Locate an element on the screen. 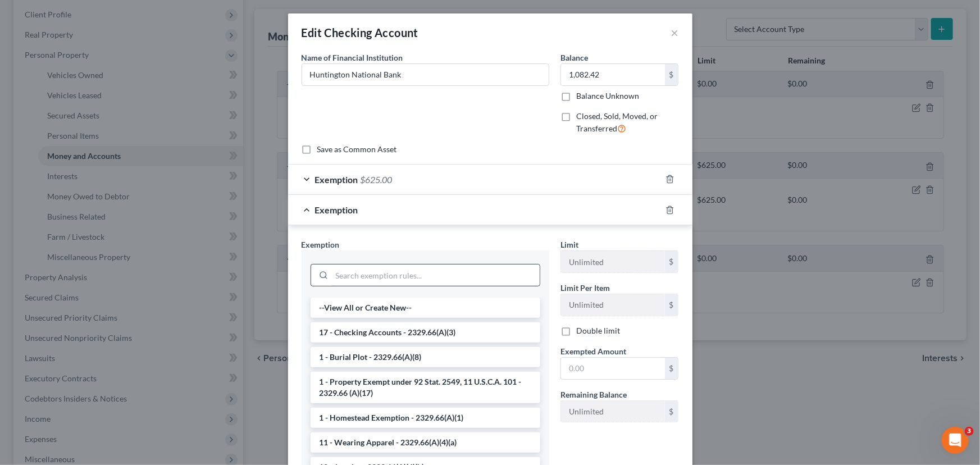 Image resolution: width=980 pixels, height=465 pixels. li: --View All or Create New-- is located at coordinates (425, 308).